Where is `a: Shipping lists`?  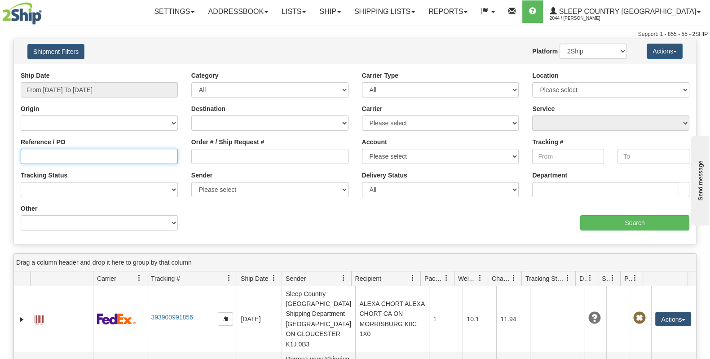
a: Shipping lists is located at coordinates (385, 12).